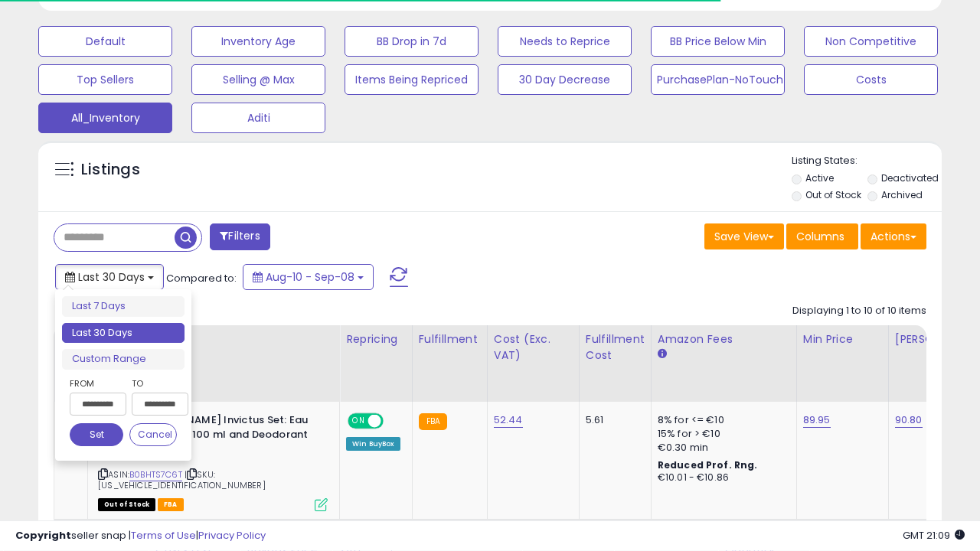  Describe the element at coordinates (910, 177) in the screenshot. I see `label: Deactivated` at that location.